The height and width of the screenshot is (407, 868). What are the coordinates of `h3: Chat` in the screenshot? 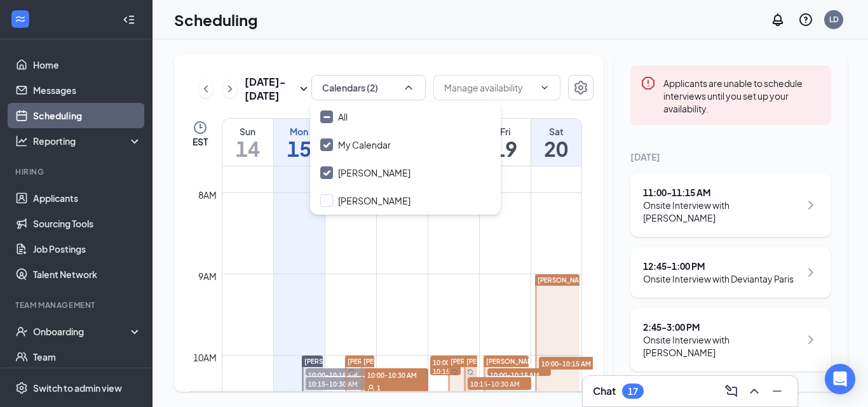 It's located at (604, 391).